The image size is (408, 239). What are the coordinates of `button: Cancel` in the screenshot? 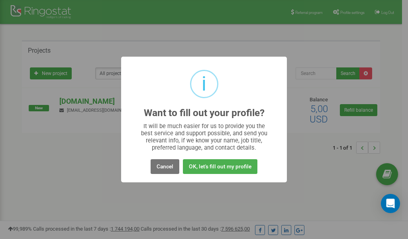 It's located at (165, 166).